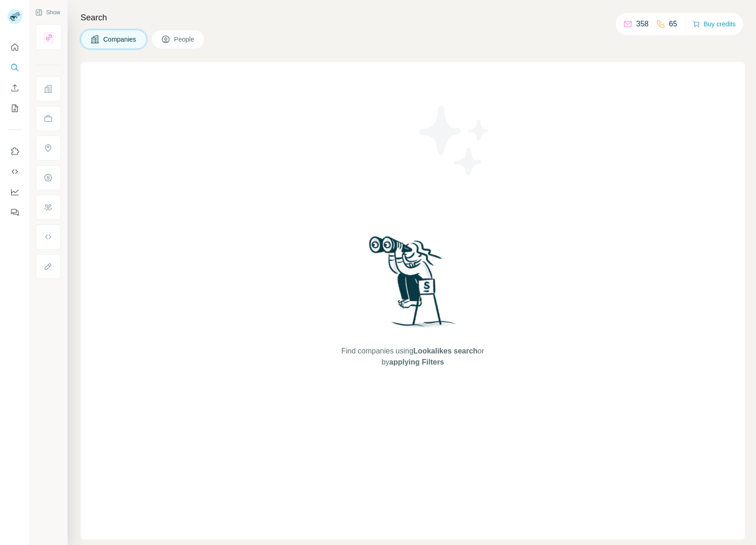 The height and width of the screenshot is (545, 756). Describe the element at coordinates (15, 172) in the screenshot. I see `button: Use Surfe API` at that location.